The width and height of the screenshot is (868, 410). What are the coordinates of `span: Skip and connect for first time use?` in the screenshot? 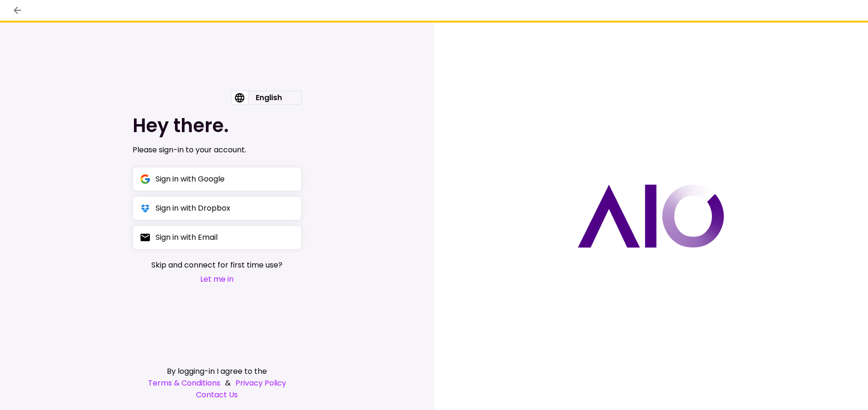 It's located at (217, 265).